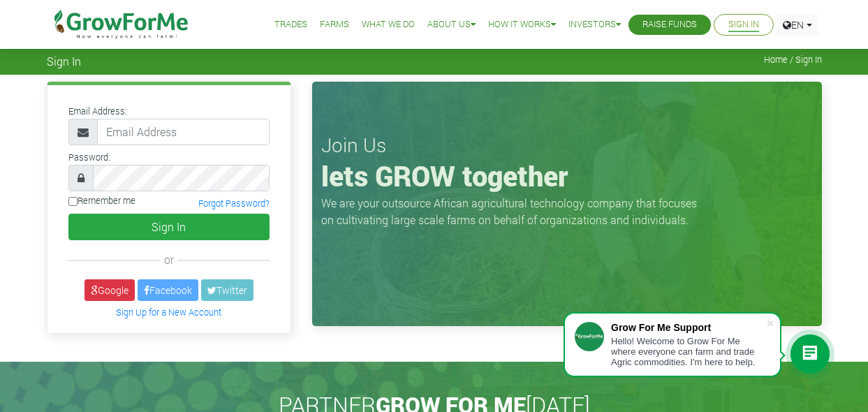  I want to click on a: Sign In, so click(744, 24).